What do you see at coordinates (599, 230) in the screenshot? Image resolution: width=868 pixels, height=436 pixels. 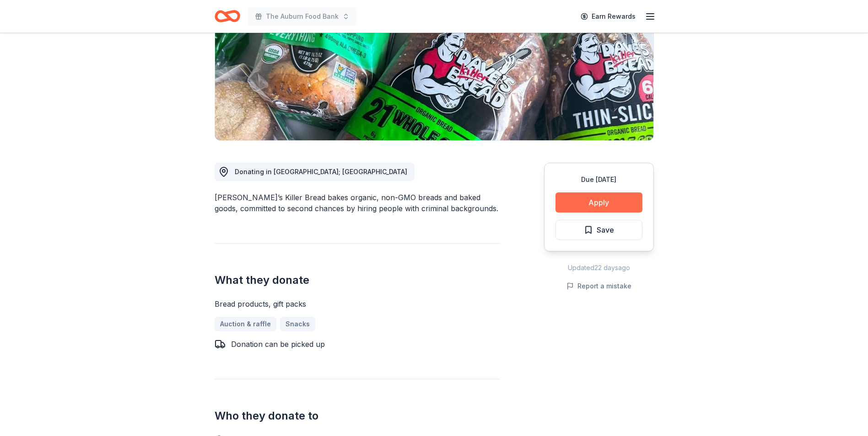 I see `button: Save` at bounding box center [599, 230].